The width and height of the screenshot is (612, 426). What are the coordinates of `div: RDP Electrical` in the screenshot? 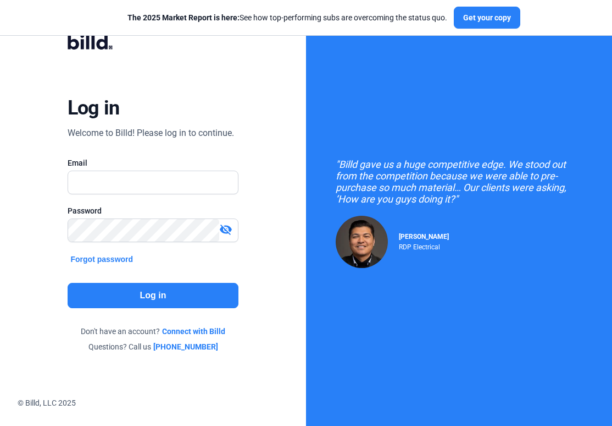 It's located at (424, 245).